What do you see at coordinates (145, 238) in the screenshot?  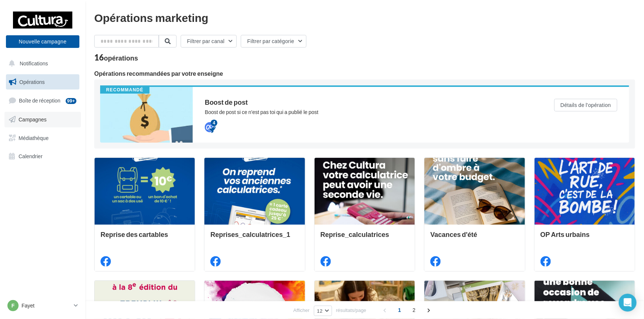 I see `div: Reprise des cartables` at bounding box center [145, 238].